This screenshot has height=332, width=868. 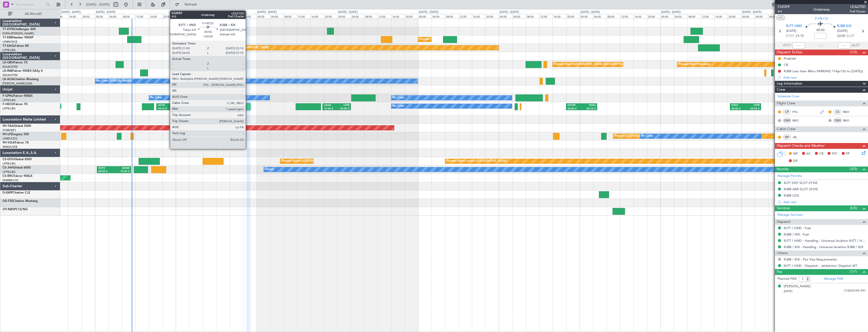 What do you see at coordinates (853, 271) in the screenshot?
I see `span: (1/1)` at bounding box center [853, 271].